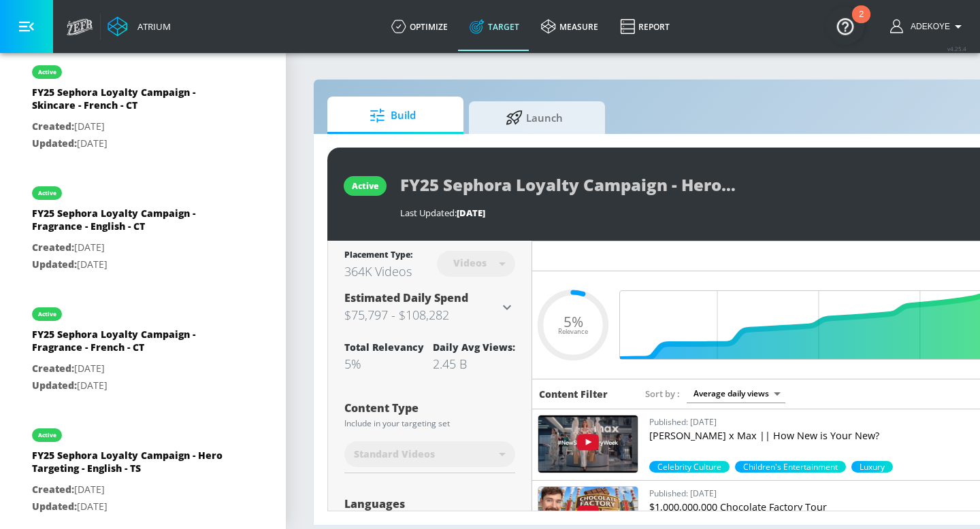 The width and height of the screenshot is (980, 529). I want to click on span: Estimated Daily Spend, so click(406, 298).